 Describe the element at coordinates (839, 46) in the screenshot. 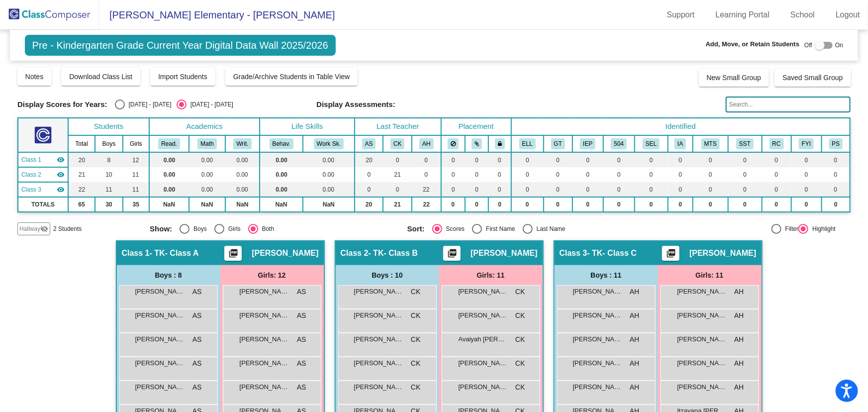

I see `span: On` at that location.